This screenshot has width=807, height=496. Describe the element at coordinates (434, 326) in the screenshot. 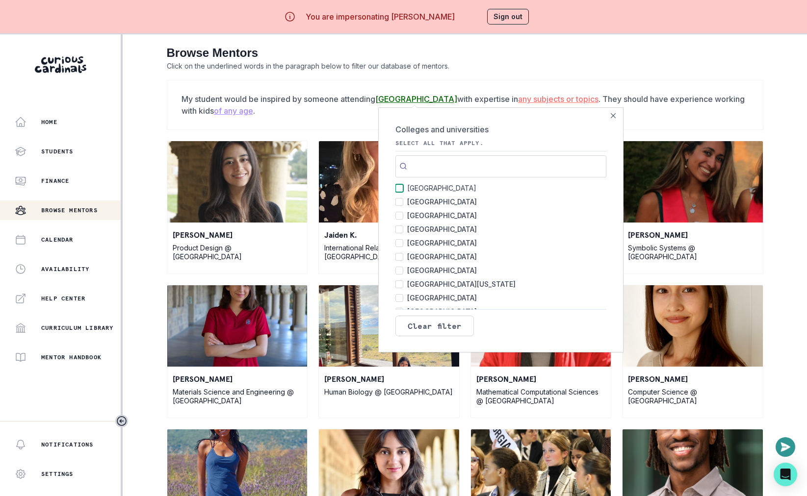

I see `button: Clear filter` at that location.